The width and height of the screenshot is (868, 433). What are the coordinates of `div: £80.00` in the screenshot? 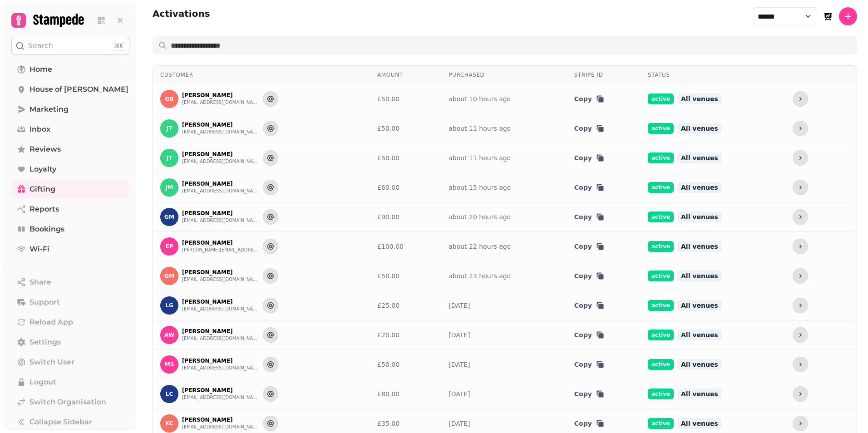 It's located at (405, 394).